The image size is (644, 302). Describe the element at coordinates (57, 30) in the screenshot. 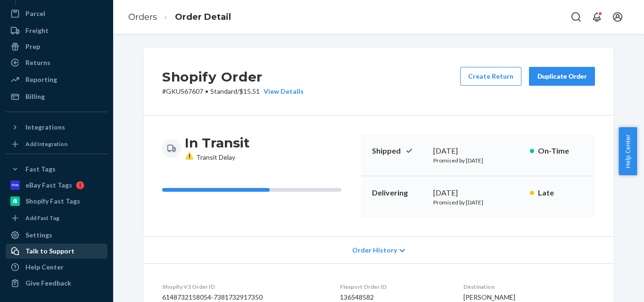

I see `a: Freight` at that location.